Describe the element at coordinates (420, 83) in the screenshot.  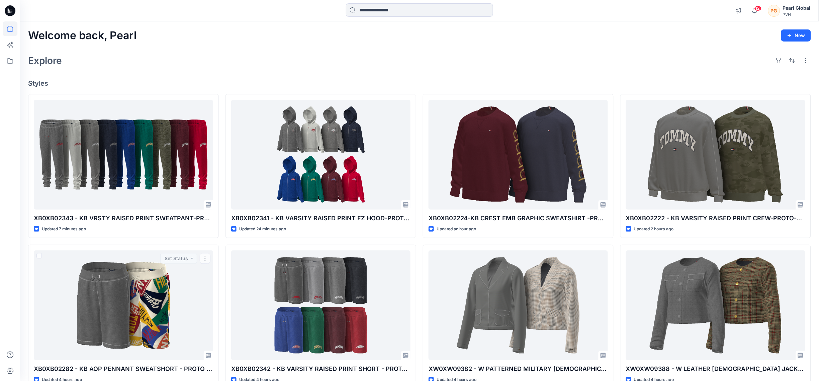
I see `h4: Styles` at that location.